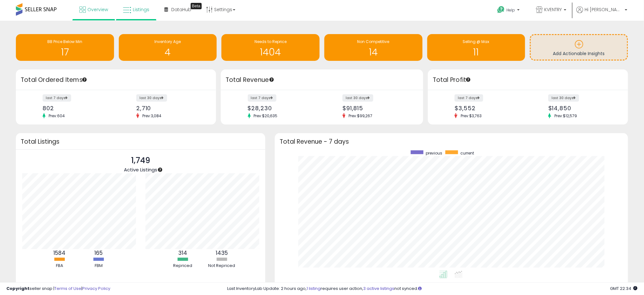 This screenshot has width=644, height=295. What do you see at coordinates (420, 288) in the screenshot?
I see `i: Click here to read more about un-synced listings.` at bounding box center [420, 288].